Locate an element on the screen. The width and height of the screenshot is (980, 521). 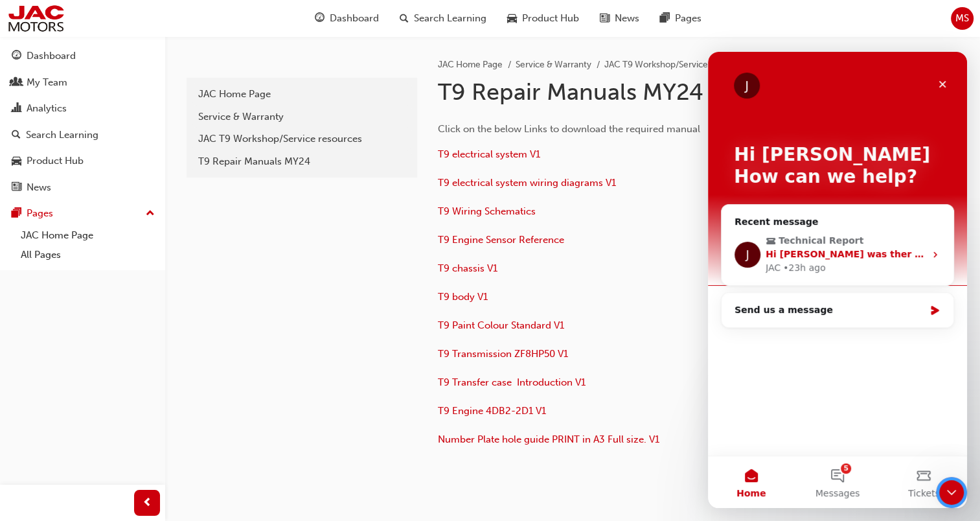
a: My Team is located at coordinates (83, 83).